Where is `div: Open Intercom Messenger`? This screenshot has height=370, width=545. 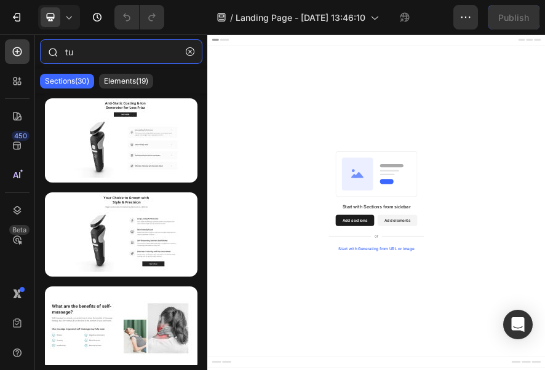
div: Open Intercom Messenger is located at coordinates (518, 325).